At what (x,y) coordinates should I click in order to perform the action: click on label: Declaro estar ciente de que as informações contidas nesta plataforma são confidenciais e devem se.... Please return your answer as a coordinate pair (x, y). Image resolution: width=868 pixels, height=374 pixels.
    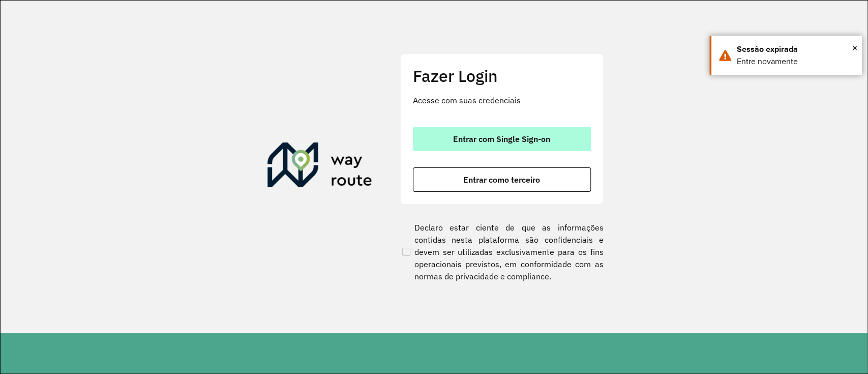
    Looking at the image, I should click on (502, 252).